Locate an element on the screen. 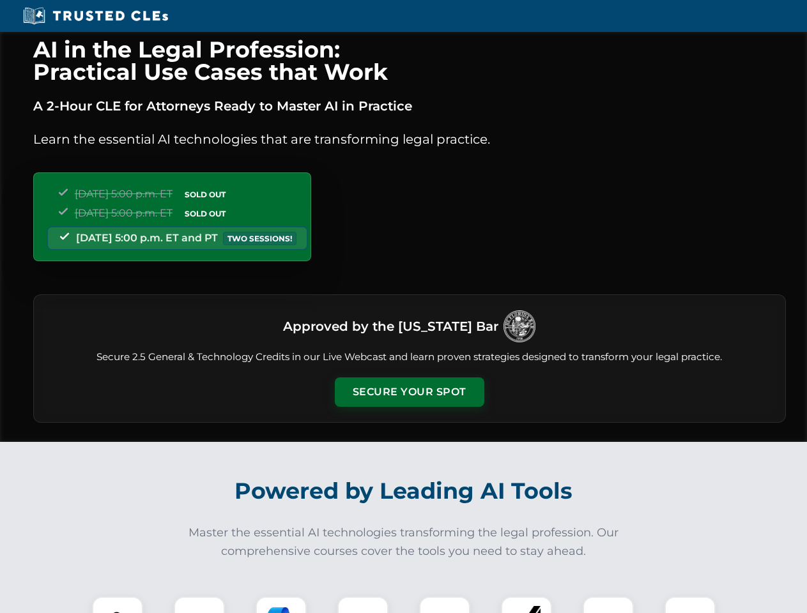 Image resolution: width=807 pixels, height=613 pixels. h2: Powered by Leading AI Tools is located at coordinates (404, 491).